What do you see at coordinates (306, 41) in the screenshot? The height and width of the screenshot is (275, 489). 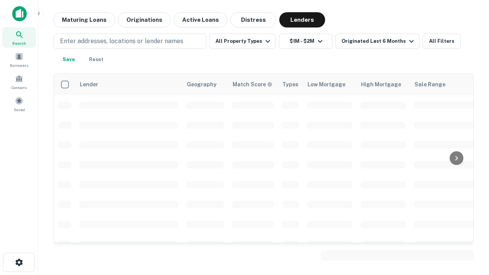 I see `button: $1M - $2M` at bounding box center [306, 41].